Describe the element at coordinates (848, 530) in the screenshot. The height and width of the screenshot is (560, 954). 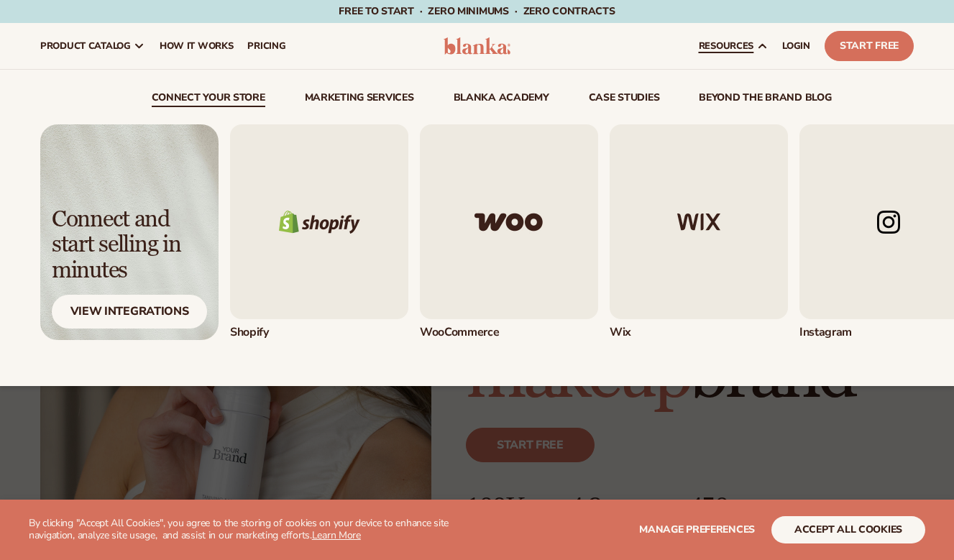
I see `button: accept all cookies` at that location.